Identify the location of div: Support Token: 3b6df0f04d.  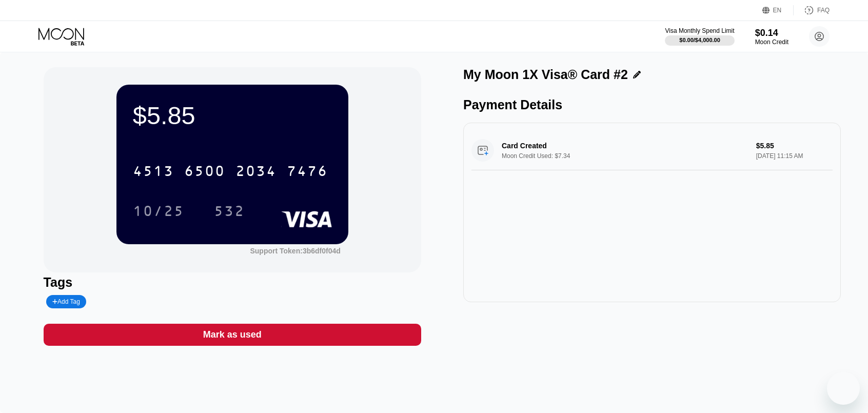
(295, 251).